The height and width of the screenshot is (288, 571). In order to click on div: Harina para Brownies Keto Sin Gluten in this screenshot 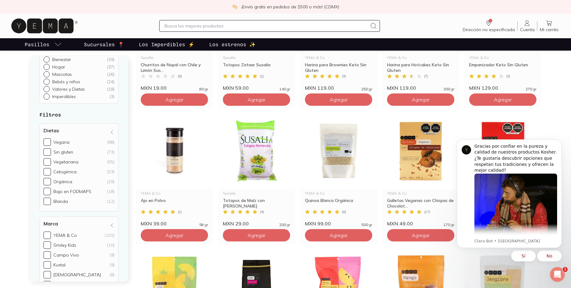, I will do `click(338, 68)`.